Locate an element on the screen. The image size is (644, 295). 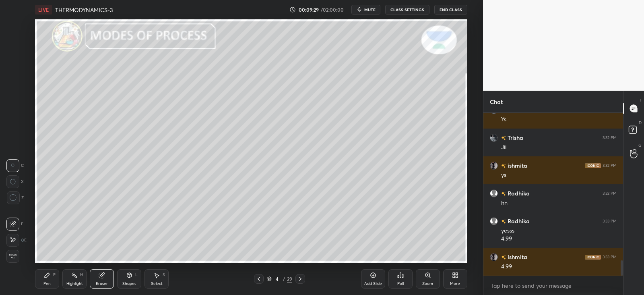
div: Pen is located at coordinates (47, 283).